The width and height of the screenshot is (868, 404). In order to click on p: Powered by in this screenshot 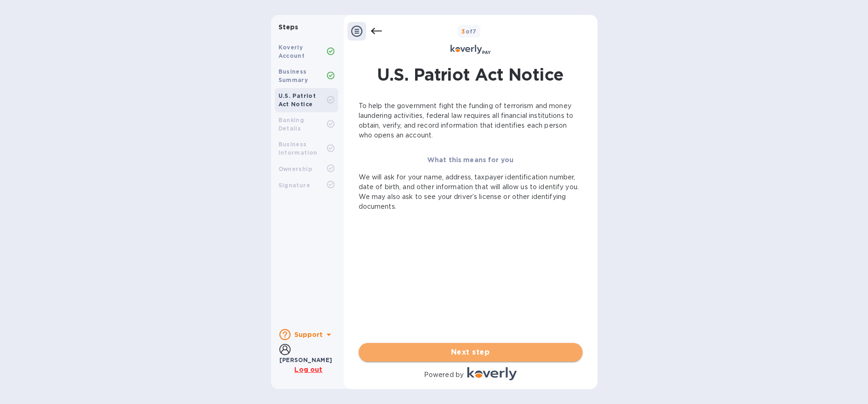, I will do `click(444, 375)`.